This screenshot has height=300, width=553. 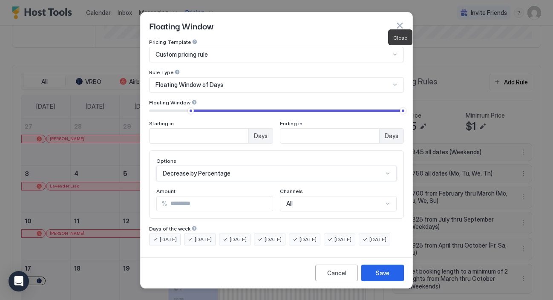 What do you see at coordinates (19, 281) in the screenshot?
I see `div: Open Intercom Messenger` at bounding box center [19, 281].